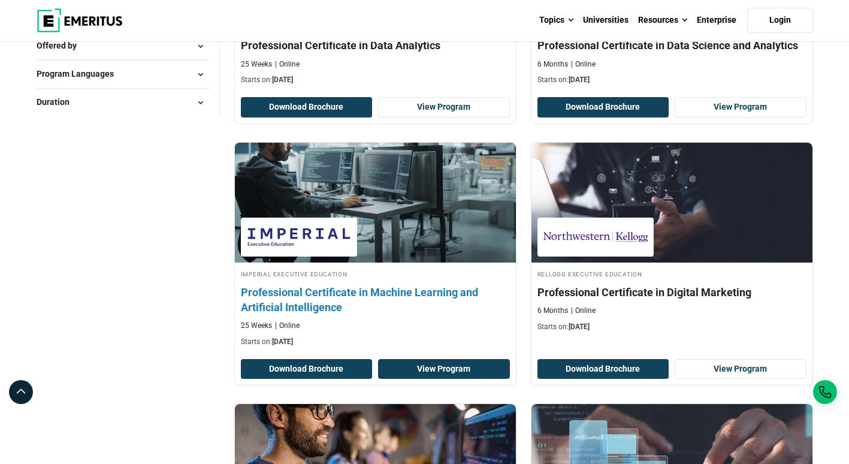  I want to click on h4: Professional Certificate in Digital Marketing, so click(672, 292).